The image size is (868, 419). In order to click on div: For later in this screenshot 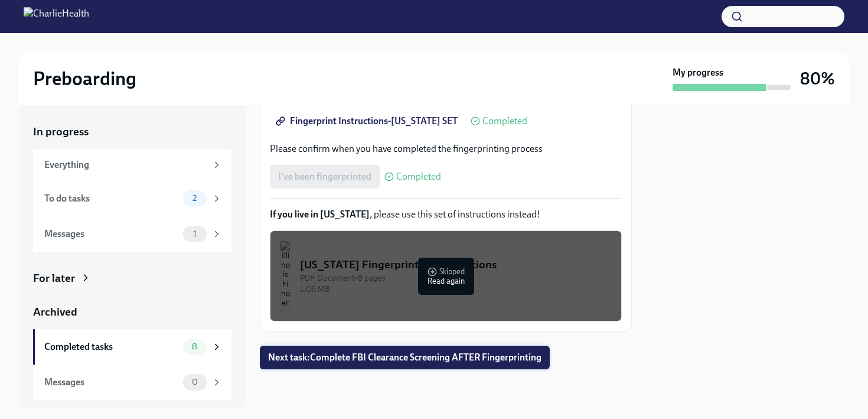, I will do `click(53, 278)`.